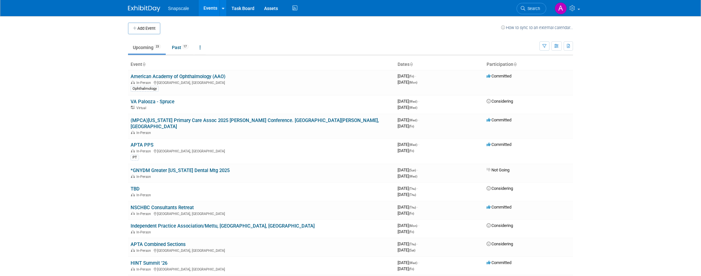 This screenshot has width=701, height=276. I want to click on th: Participation, so click(528, 64).